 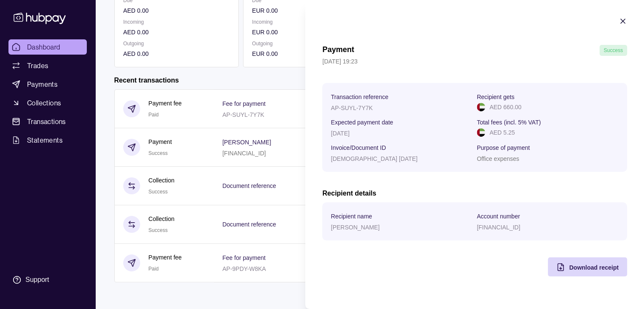 I want to click on button: Download receipt, so click(x=587, y=267).